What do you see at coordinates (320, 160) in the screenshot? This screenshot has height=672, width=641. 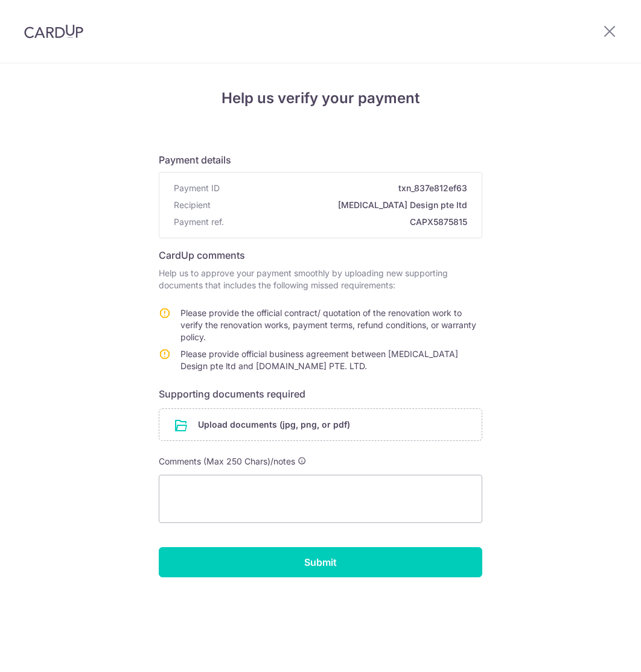 I see `h6: Payment details` at bounding box center [320, 160].